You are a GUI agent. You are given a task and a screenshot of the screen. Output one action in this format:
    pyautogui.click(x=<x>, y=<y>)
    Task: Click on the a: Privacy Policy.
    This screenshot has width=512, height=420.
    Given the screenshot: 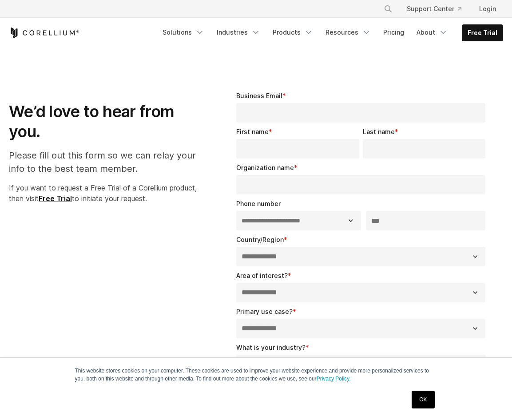 What is the action you would take?
    pyautogui.click(x=333, y=378)
    